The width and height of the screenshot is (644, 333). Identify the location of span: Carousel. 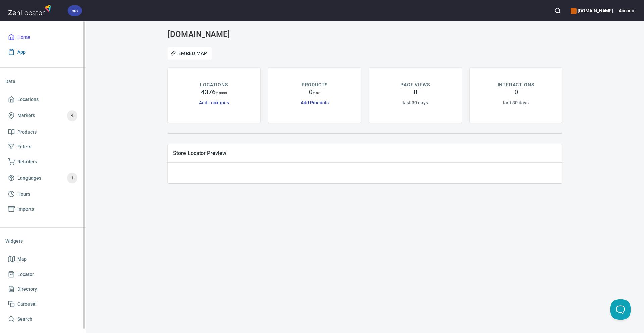
(27, 304).